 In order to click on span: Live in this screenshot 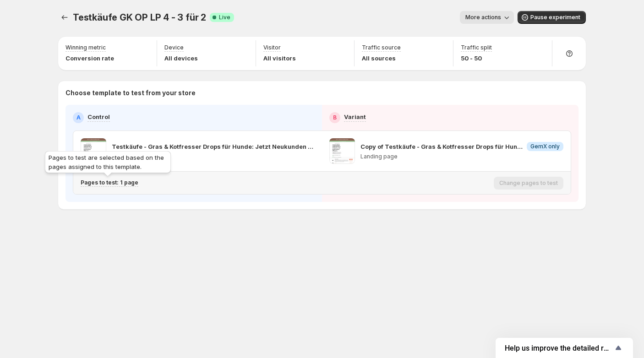, I will do `click(224, 17)`.